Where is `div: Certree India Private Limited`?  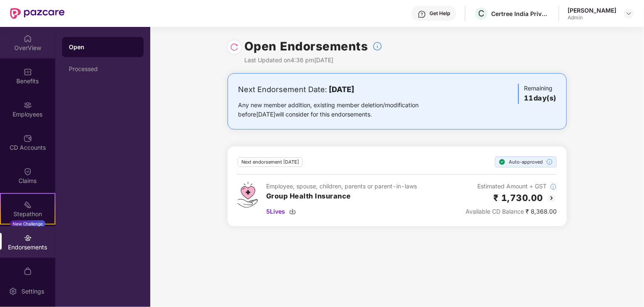 div: Certree India Private Limited is located at coordinates (521, 14).